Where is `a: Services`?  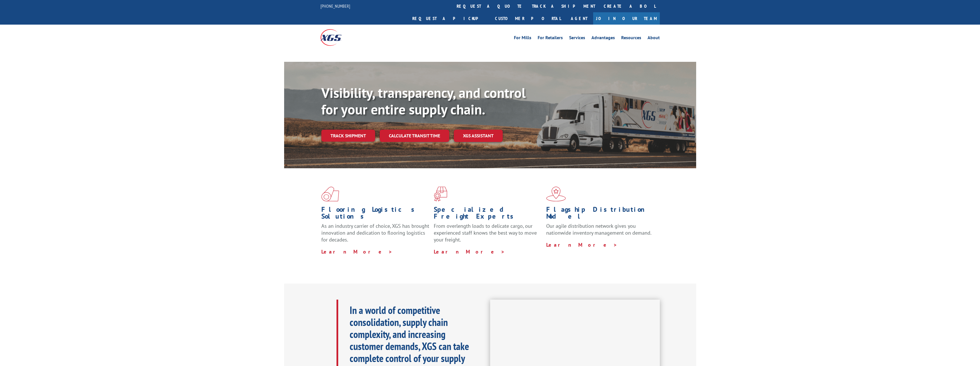 a: Services is located at coordinates (577, 39).